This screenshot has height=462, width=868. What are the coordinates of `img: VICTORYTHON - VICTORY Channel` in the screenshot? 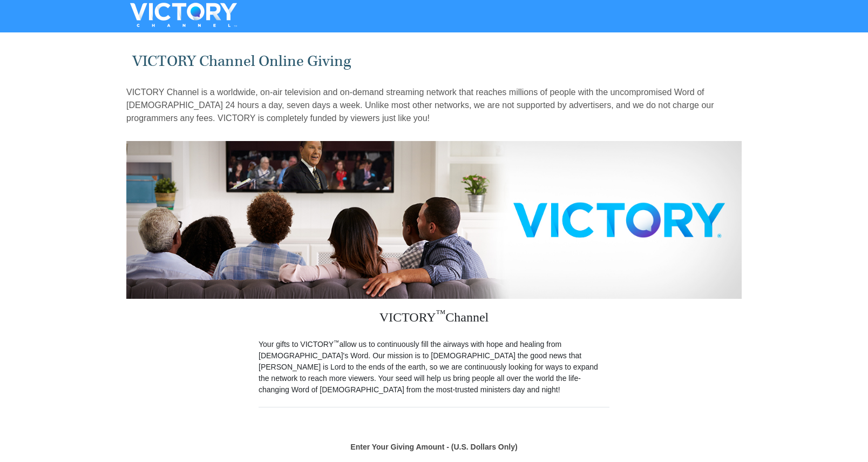 It's located at (183, 15).